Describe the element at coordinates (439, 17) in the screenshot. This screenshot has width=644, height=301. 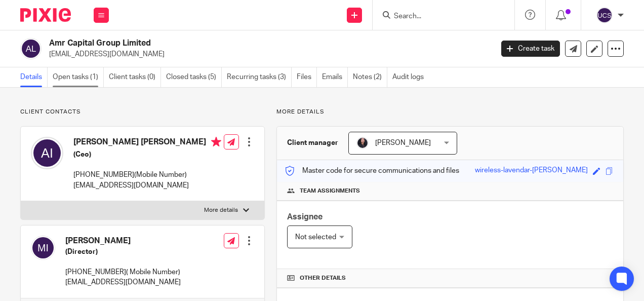
I see `input: Search` at that location.